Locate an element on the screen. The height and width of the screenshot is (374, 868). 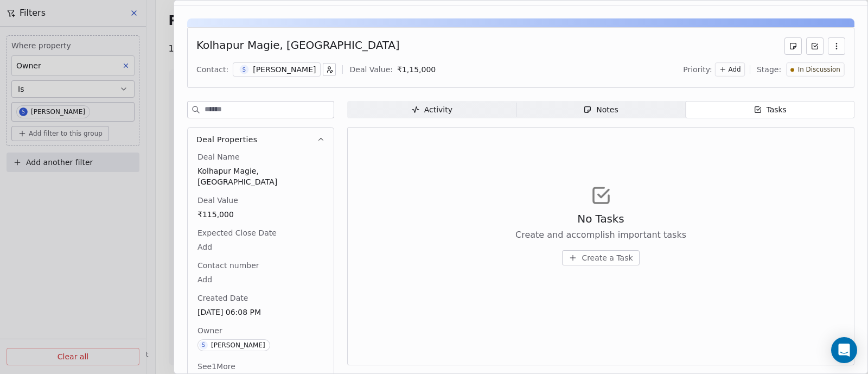
div: S is located at coordinates (204, 345).